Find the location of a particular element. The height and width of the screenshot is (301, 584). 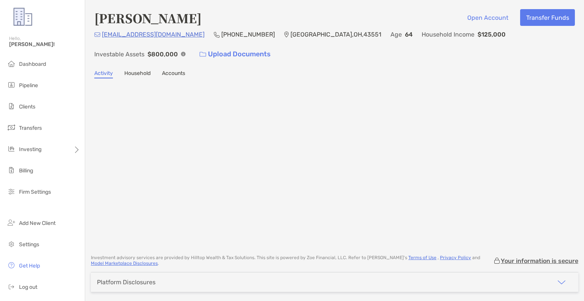

div: Platform Disclosures is located at coordinates (126, 282).